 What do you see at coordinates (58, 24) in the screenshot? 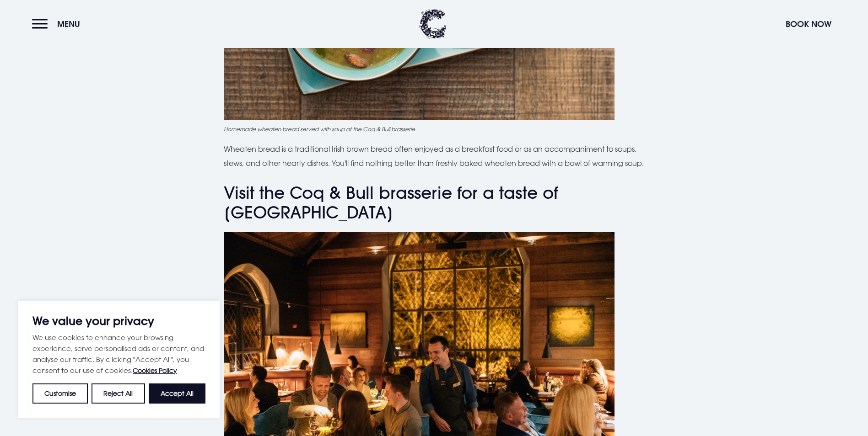
I see `button: Menu` at bounding box center [58, 24].